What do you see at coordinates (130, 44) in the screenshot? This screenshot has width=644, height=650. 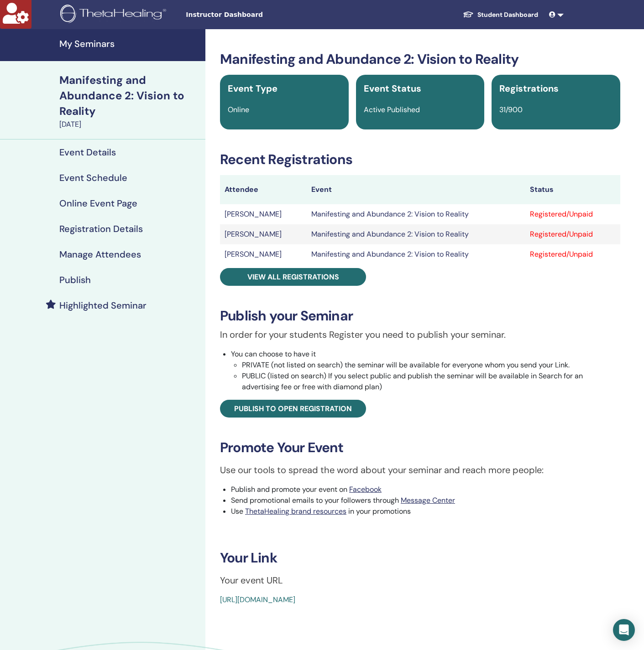 I see `h4: My Seminars` at bounding box center [130, 44].